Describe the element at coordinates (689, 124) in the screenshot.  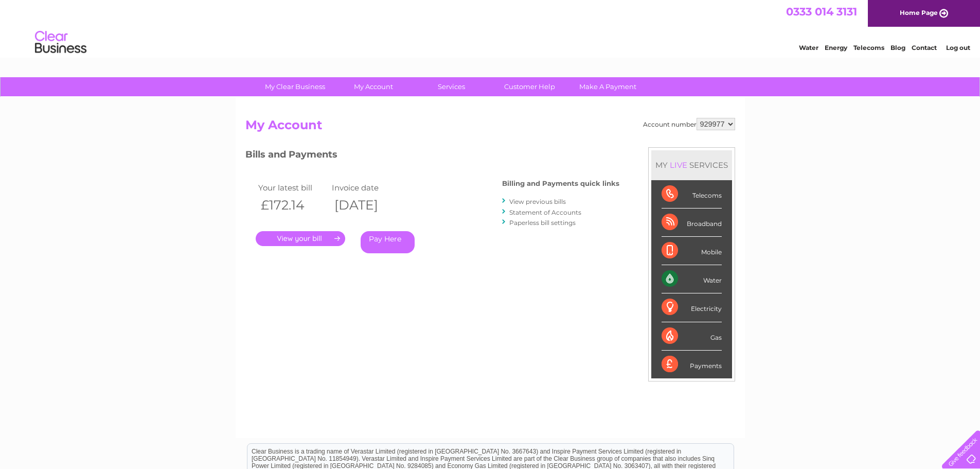
I see `div: Account number` at that location.